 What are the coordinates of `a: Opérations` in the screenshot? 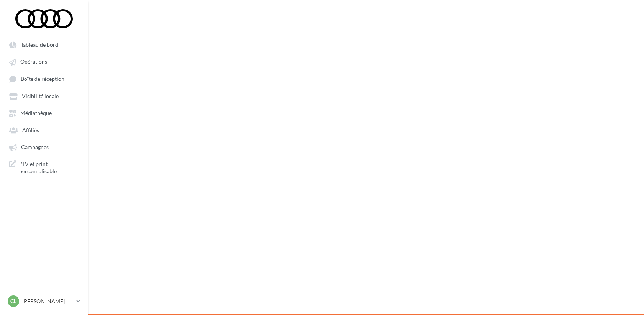 It's located at (44, 61).